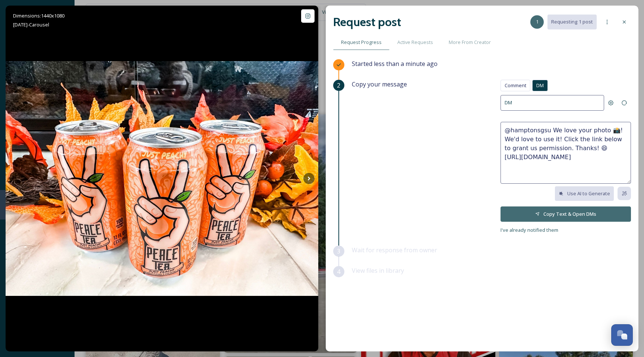  I want to click on span: Wait for response from owner, so click(394, 250).